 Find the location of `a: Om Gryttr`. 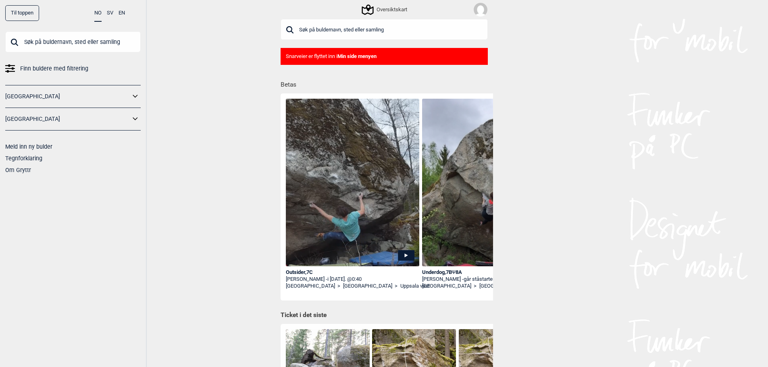

a: Om Gryttr is located at coordinates (18, 170).